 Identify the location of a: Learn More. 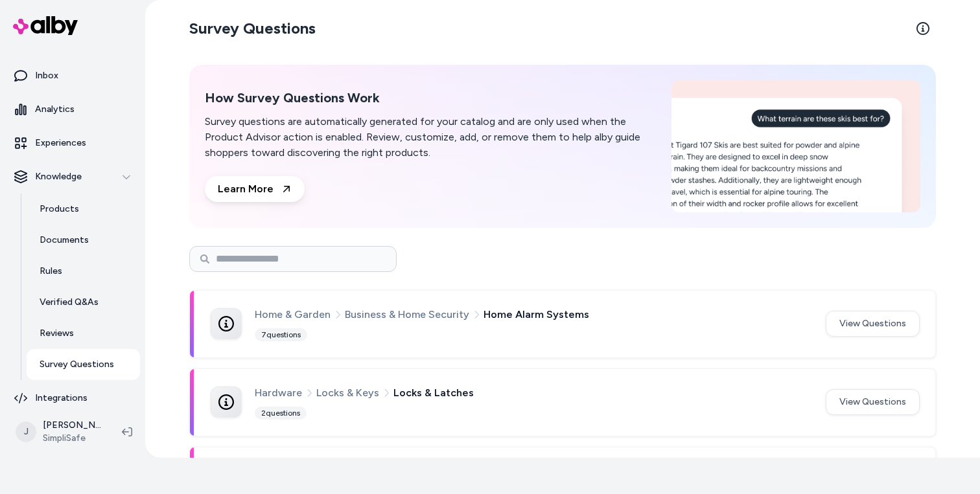
(255, 189).